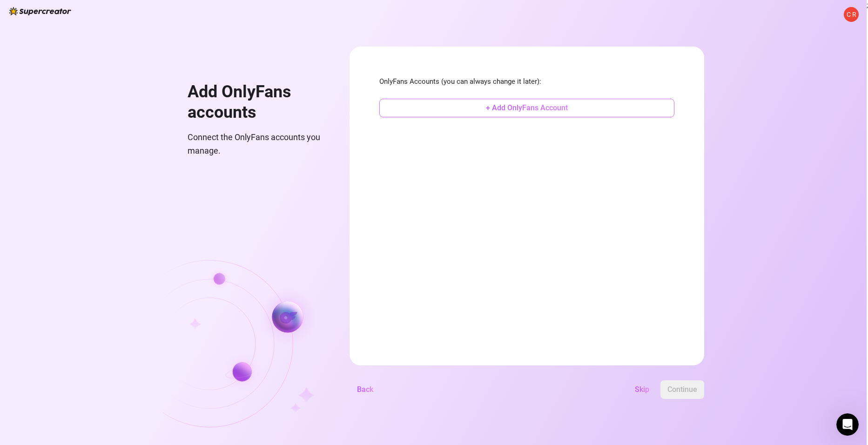  Describe the element at coordinates (40, 11) in the screenshot. I see `img: logo` at that location.